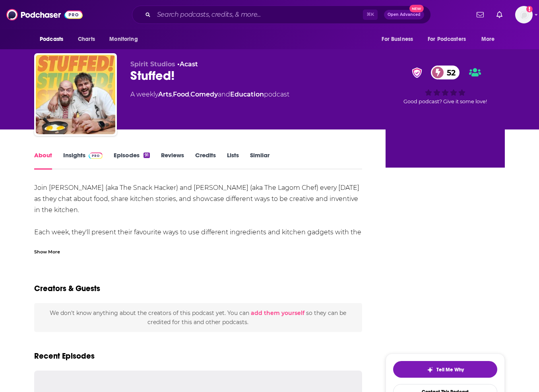 This screenshot has height=392, width=539. What do you see at coordinates (258, 15) in the screenshot?
I see `input: Search podcasts, credits, & more...` at bounding box center [258, 15].